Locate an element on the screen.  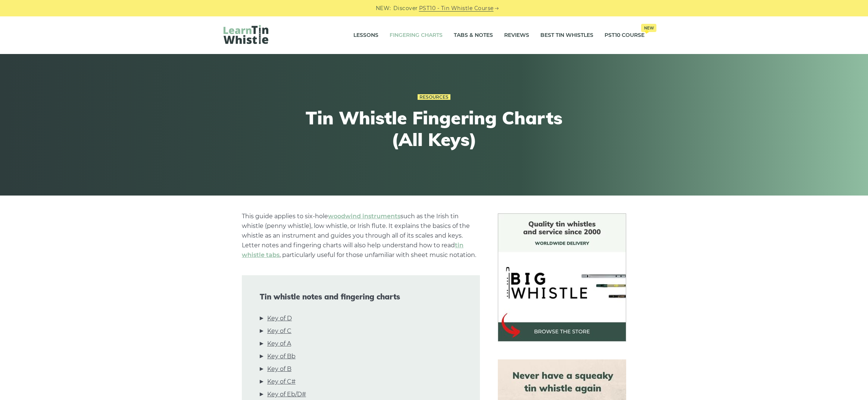
a: PST10 CourseNew is located at coordinates (625, 35).